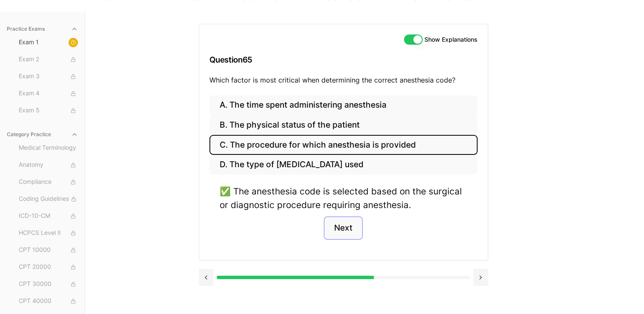  Describe the element at coordinates (343, 125) in the screenshot. I see `button: B. The physical status of the patient` at that location.